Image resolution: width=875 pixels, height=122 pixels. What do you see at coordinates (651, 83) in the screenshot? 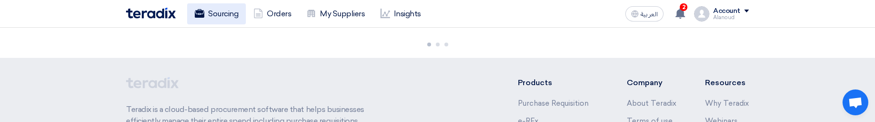
I see `li: Company` at bounding box center [651, 83].